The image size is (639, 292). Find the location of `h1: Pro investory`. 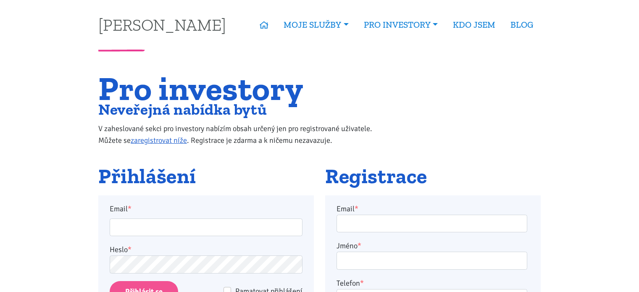

h1: Pro investory is located at coordinates (244, 88).